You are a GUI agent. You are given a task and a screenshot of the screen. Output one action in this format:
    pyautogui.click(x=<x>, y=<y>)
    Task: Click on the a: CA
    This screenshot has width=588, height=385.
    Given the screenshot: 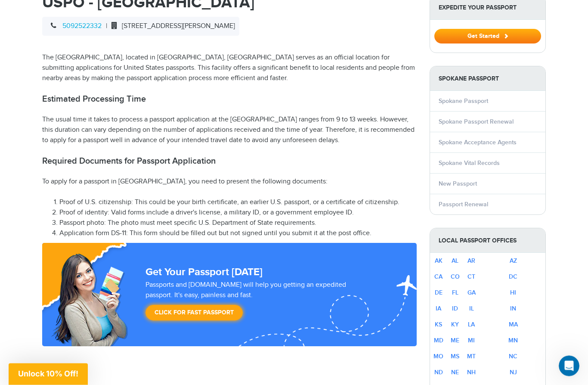 What is the action you would take?
    pyautogui.click(x=439, y=277)
    